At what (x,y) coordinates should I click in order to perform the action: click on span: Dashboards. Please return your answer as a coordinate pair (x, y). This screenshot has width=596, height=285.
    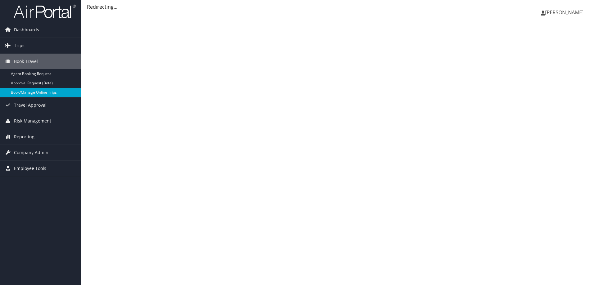
    Looking at the image, I should click on (26, 30).